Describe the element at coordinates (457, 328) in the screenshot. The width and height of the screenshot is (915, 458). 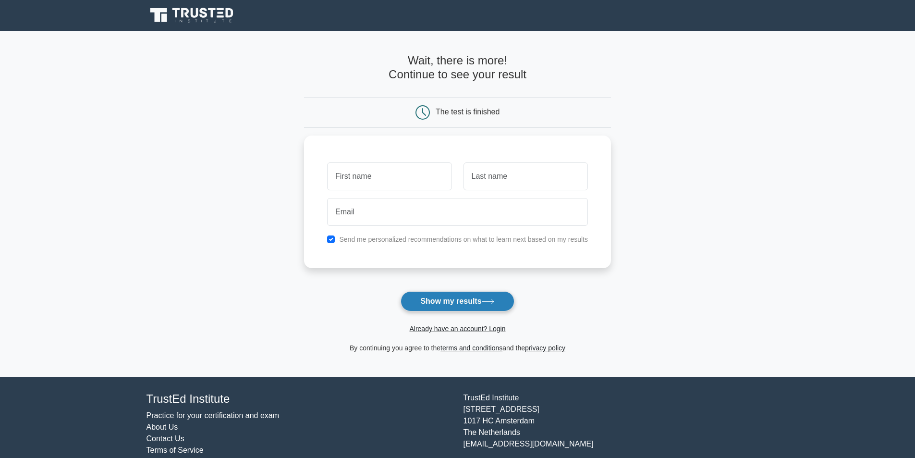
I see `a: Already have an account? Login` at that location.